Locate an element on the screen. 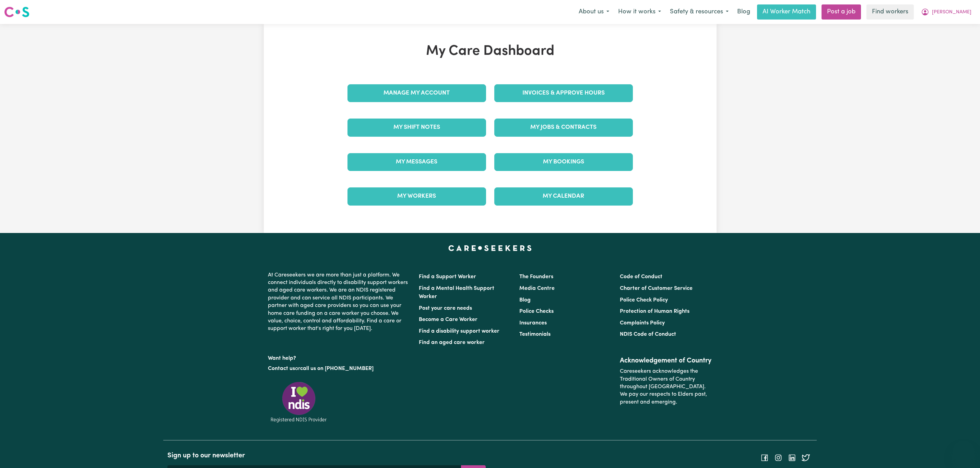  button: Safety & resources is located at coordinates (699, 12).